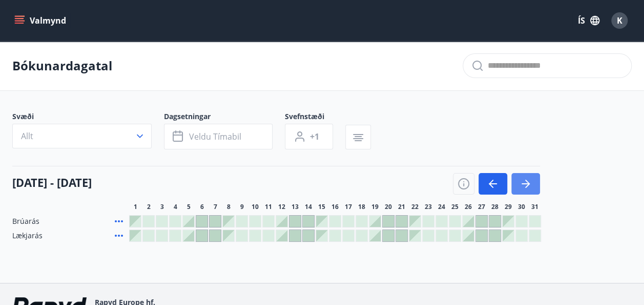 This screenshot has width=644, height=305. I want to click on span: 31, so click(535, 207).